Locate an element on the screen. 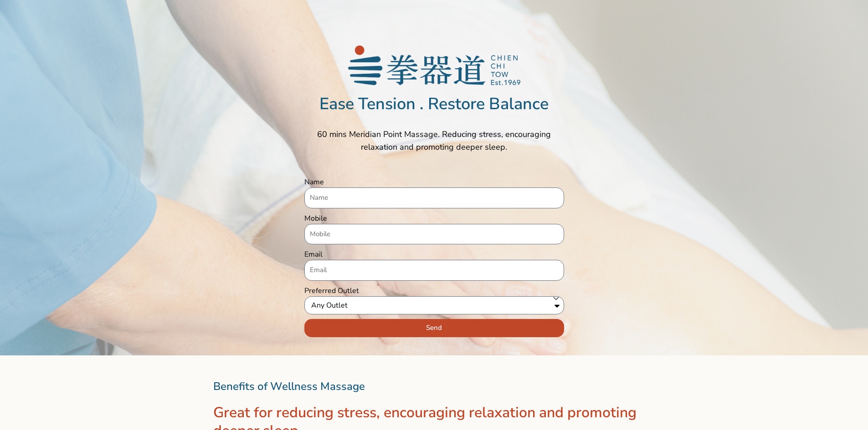 The height and width of the screenshot is (430, 868). label: Email is located at coordinates (314, 255).